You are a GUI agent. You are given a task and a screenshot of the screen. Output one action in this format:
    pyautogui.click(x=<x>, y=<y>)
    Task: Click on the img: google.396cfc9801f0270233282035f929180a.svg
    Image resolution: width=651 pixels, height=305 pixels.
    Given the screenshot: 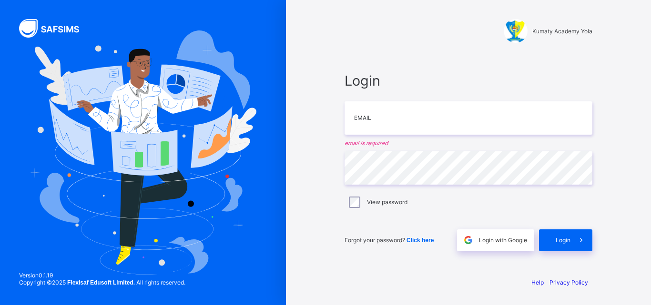 What is the action you would take?
    pyautogui.click(x=468, y=240)
    